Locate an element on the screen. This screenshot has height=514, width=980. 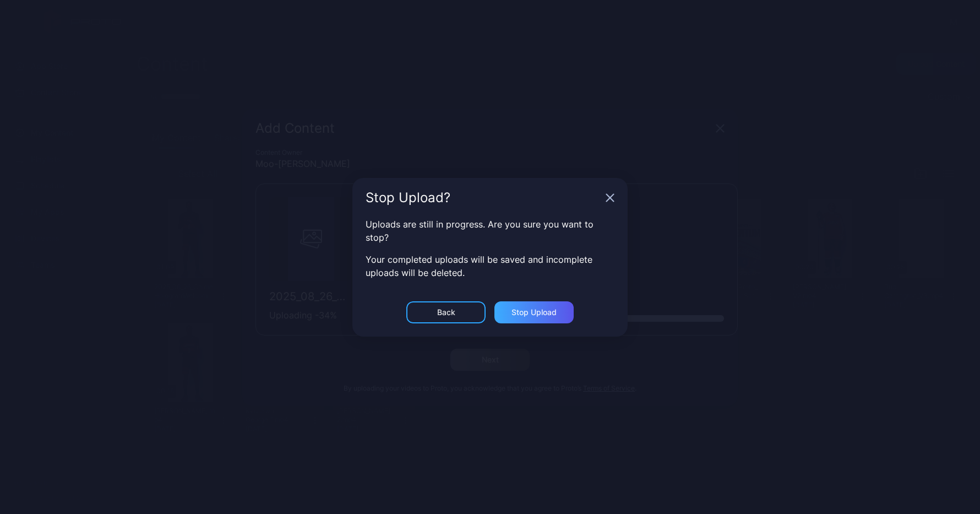
div: Back is located at coordinates (446, 312).